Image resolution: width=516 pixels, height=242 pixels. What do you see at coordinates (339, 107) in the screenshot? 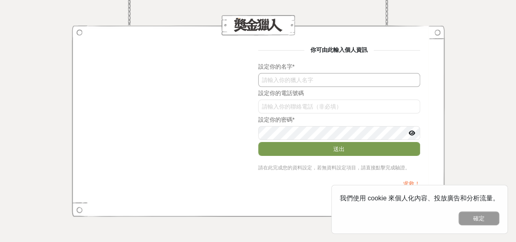
I see `input: 請輸入你的聯絡電話（非必填）` at bounding box center [339, 107].